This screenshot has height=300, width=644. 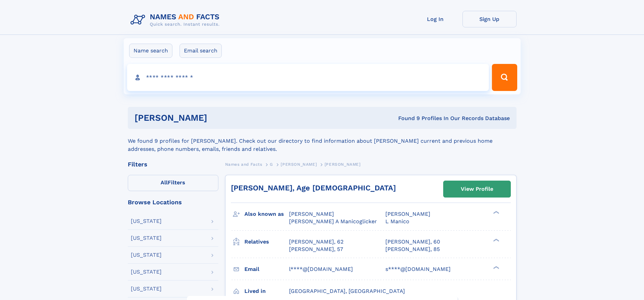 I want to click on button: Search Button, so click(x=504, y=77).